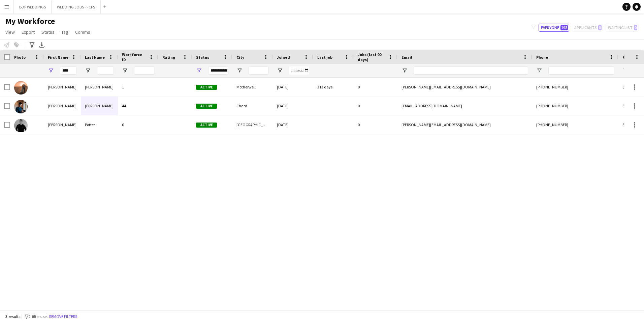 The width and height of the screenshot is (644, 322). What do you see at coordinates (64, 32) in the screenshot?
I see `a: Tag` at bounding box center [64, 32].